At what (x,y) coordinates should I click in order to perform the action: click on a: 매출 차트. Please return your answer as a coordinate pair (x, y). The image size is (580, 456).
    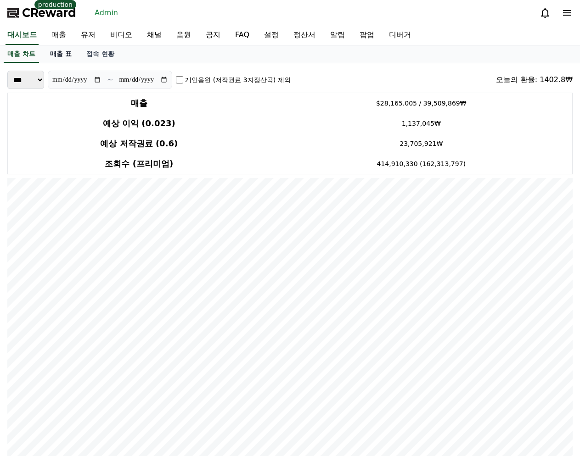
    Looking at the image, I should click on (21, 54).